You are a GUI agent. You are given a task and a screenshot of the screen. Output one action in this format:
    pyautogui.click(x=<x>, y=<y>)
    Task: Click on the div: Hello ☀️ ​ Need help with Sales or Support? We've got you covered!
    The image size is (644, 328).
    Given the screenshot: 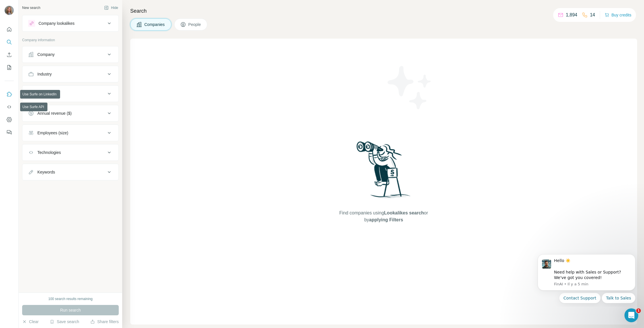 What is the action you would take?
    pyautogui.click(x=64, y=20)
    